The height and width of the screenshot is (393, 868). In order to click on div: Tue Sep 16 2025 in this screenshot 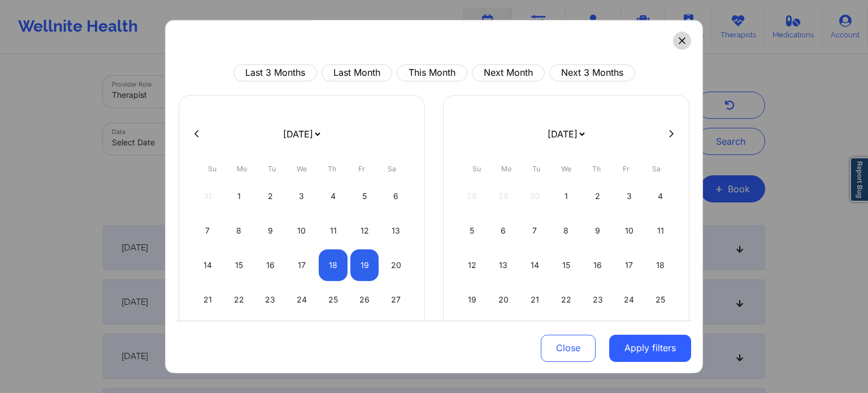, I will do `click(270, 265)`.